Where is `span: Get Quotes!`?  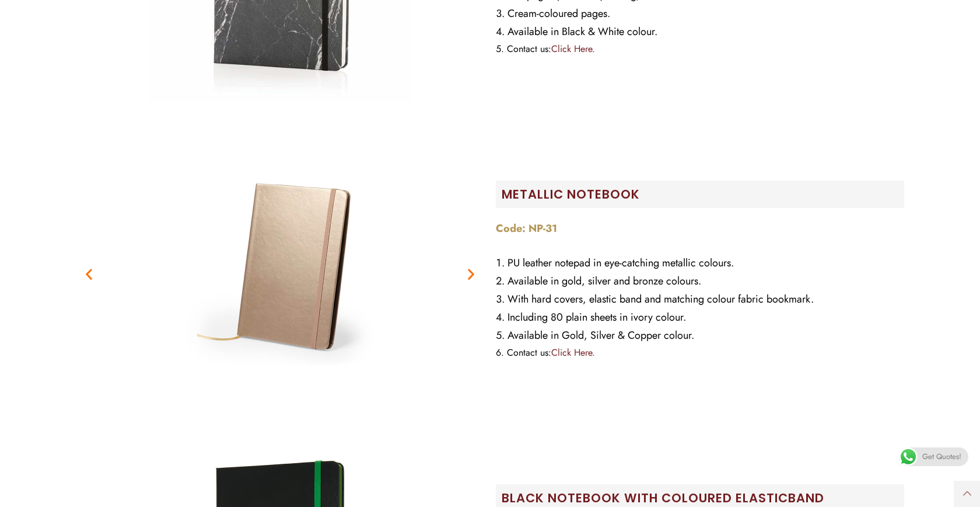
span: Get Quotes! is located at coordinates (941, 457).